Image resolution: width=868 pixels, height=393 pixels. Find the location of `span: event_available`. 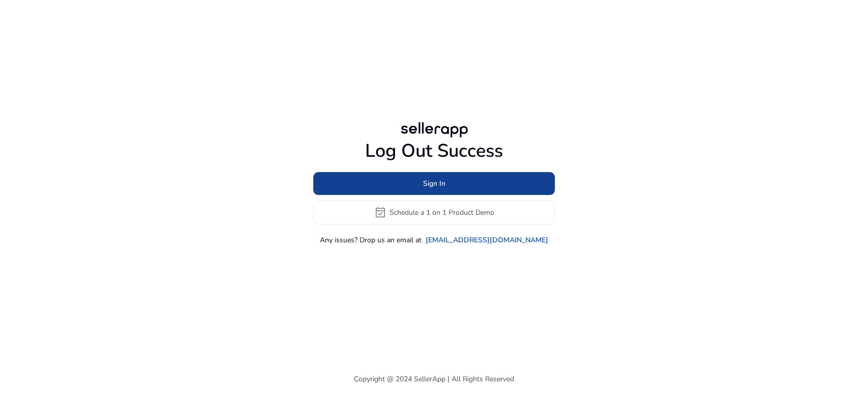

span: event_available is located at coordinates (380, 212).